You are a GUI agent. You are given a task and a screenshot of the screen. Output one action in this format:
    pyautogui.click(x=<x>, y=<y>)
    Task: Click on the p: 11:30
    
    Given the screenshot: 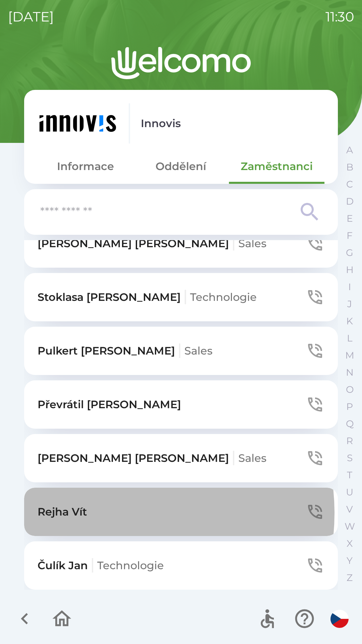 What is the action you would take?
    pyautogui.click(x=340, y=17)
    